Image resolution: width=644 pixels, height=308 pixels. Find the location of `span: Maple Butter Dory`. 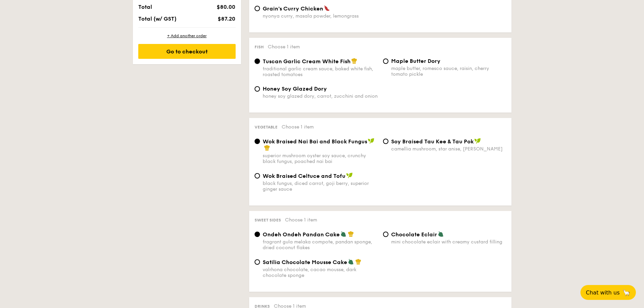

span: Maple Butter Dory is located at coordinates (416, 61).